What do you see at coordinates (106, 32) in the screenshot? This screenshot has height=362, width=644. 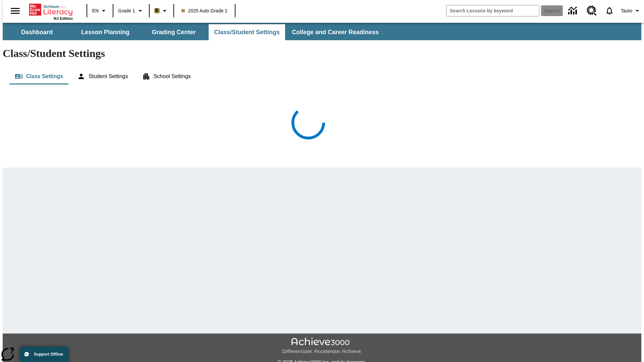 I see `button: Lesson Planning` at bounding box center [106, 32].